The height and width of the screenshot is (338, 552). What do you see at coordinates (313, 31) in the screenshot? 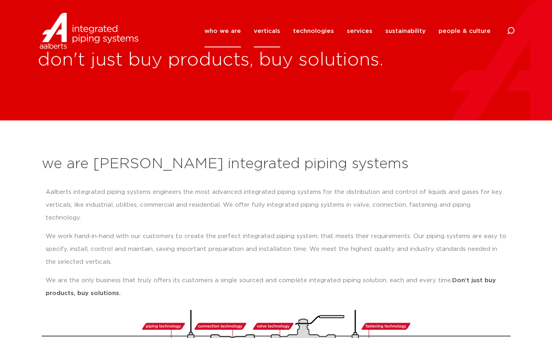
I see `a: technologies` at bounding box center [313, 31].